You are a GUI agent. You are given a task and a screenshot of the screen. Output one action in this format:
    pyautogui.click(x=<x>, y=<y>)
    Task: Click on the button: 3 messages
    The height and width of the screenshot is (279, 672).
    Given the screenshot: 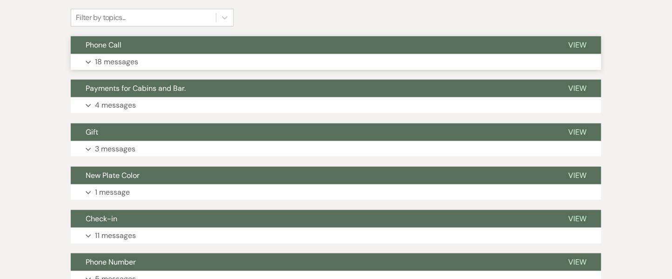 What is the action you would take?
    pyautogui.click(x=336, y=149)
    